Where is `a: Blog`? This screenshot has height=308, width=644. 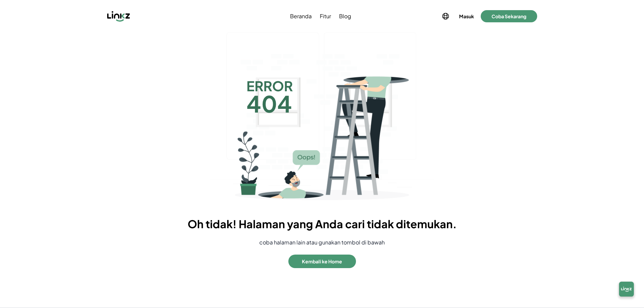 a: Blog is located at coordinates (345, 16).